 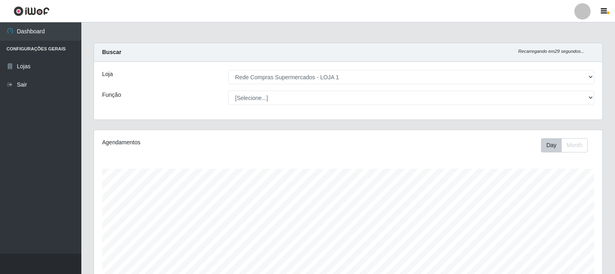 I want to click on label: Função, so click(x=111, y=95).